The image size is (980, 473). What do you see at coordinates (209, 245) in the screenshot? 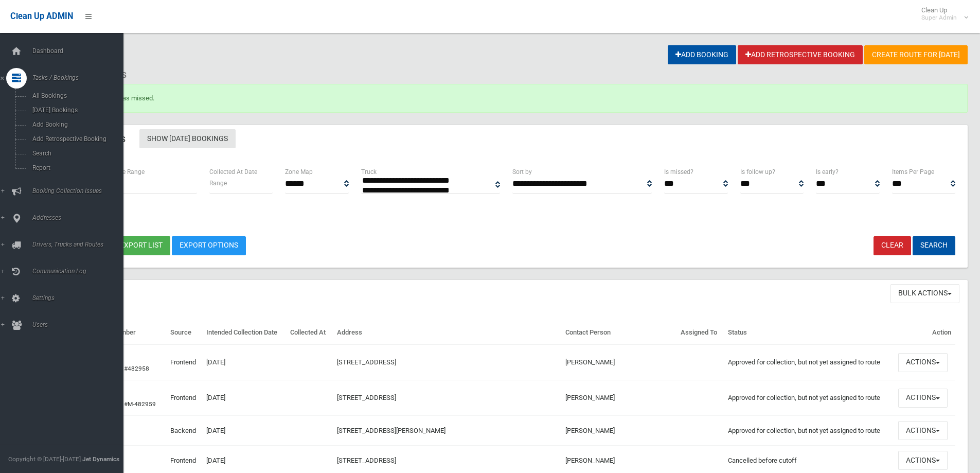
I see `a: Export Options` at bounding box center [209, 245].